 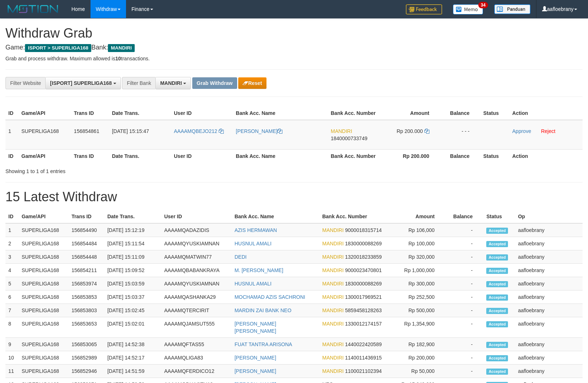 What do you see at coordinates (363, 324) in the screenshot?
I see `span: Copy 1330012174157 to clipboard` at bounding box center [363, 324].